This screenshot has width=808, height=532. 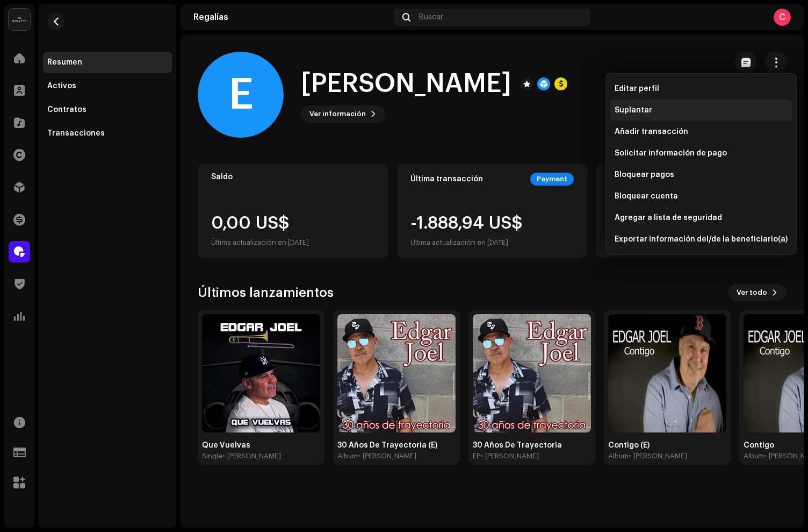 I want to click on div: C, so click(x=782, y=17).